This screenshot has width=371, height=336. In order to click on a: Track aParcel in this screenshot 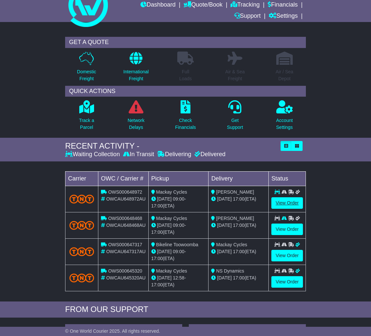, I will do `click(87, 117)`.